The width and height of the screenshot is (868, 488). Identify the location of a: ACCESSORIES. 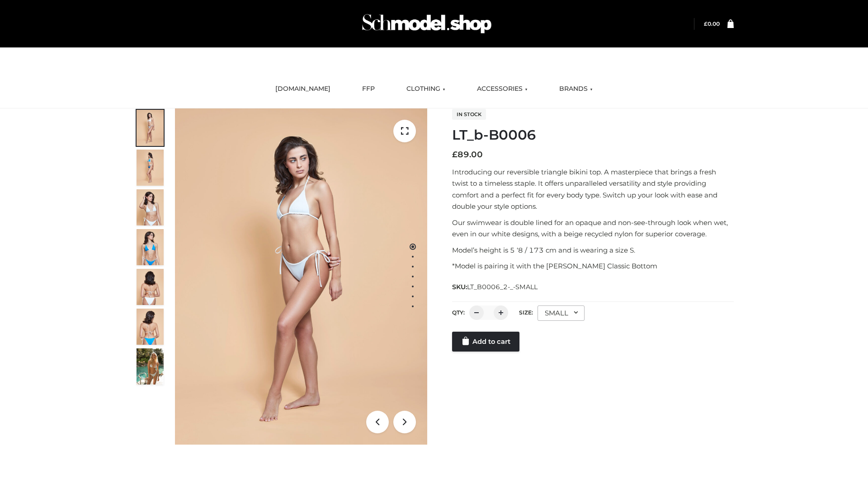
(502, 89).